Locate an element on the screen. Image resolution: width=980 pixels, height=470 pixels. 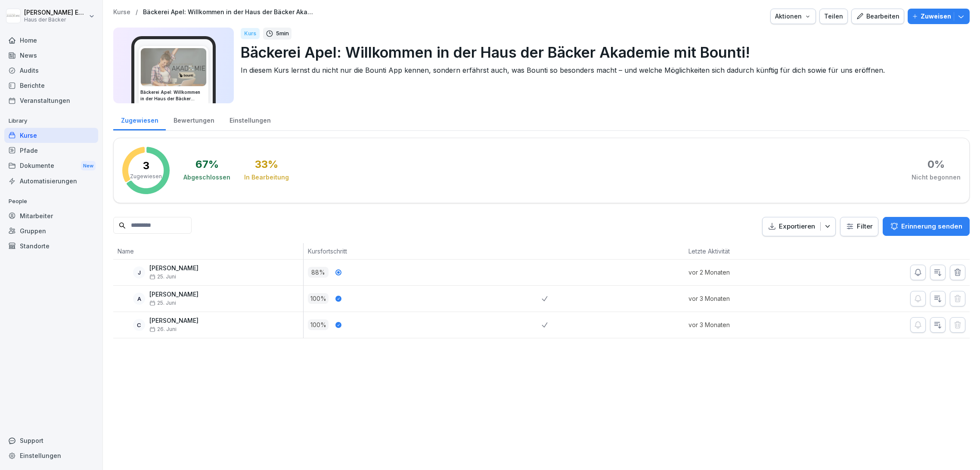
p: Kurse is located at coordinates (122, 12).